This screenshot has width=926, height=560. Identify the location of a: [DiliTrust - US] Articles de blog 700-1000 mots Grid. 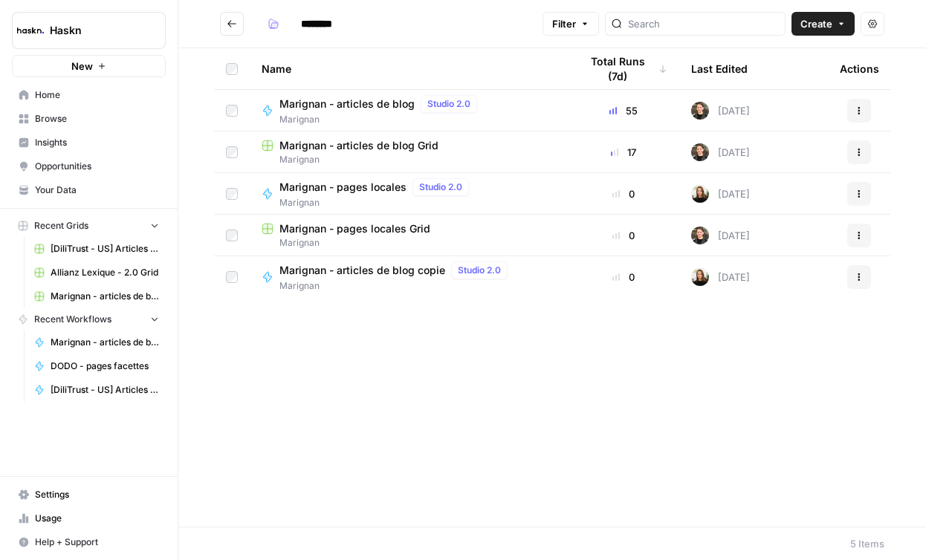
(97, 249).